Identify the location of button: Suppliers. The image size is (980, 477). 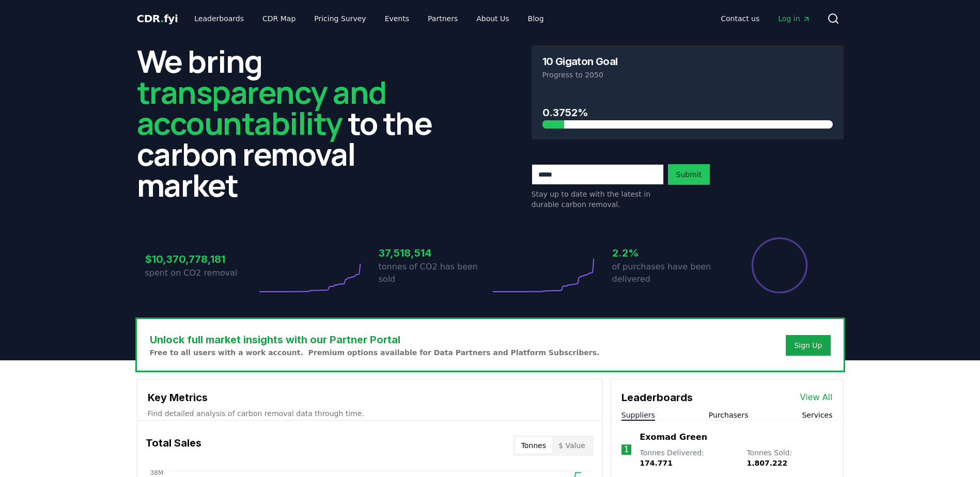
(638, 415).